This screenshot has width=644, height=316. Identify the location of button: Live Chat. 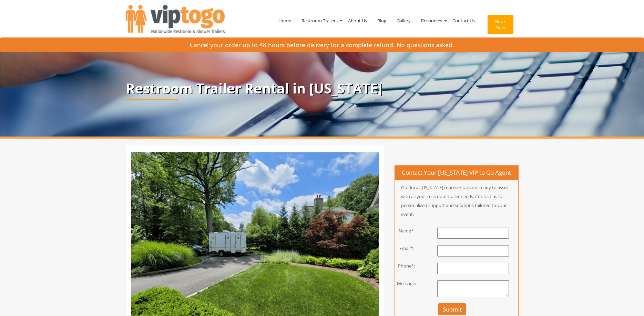
(630, 302).